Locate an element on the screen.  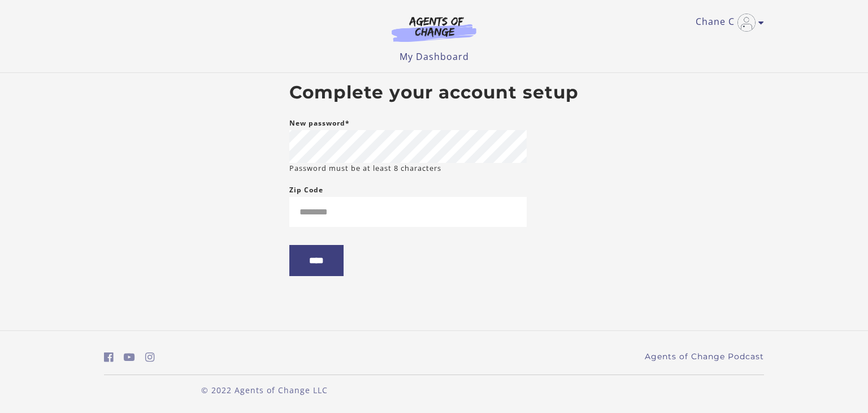
i: https://www.instagram.com/agentsofchangeprep/ (Open in a new window) is located at coordinates (150, 357).